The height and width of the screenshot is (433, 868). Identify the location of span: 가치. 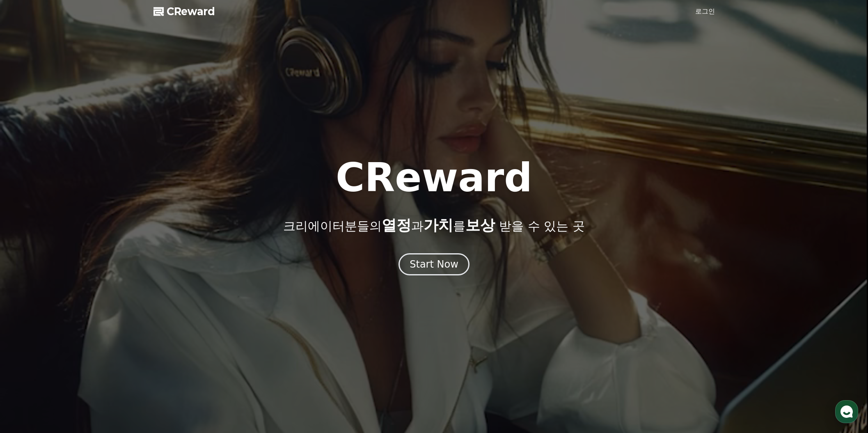
(439, 225).